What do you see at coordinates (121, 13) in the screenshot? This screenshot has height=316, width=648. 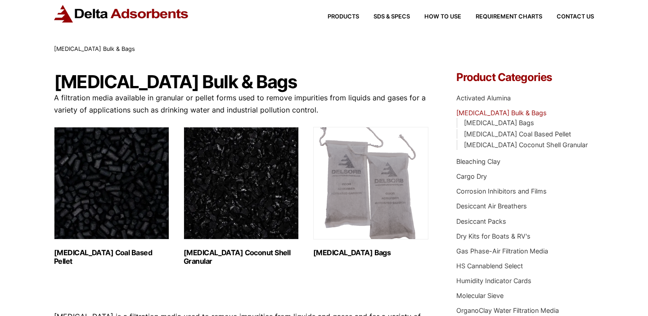 I see `img: Delta Adsorbents` at bounding box center [121, 13].